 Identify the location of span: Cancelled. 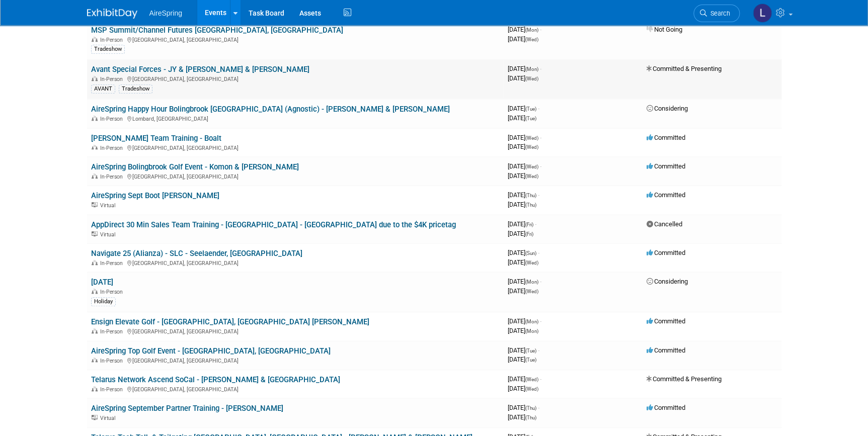
(664, 224).